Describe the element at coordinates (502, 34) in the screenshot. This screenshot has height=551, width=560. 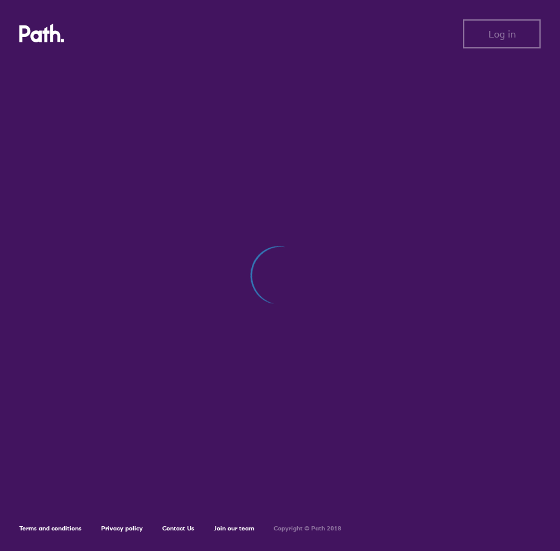
I see `span: Log in` at that location.